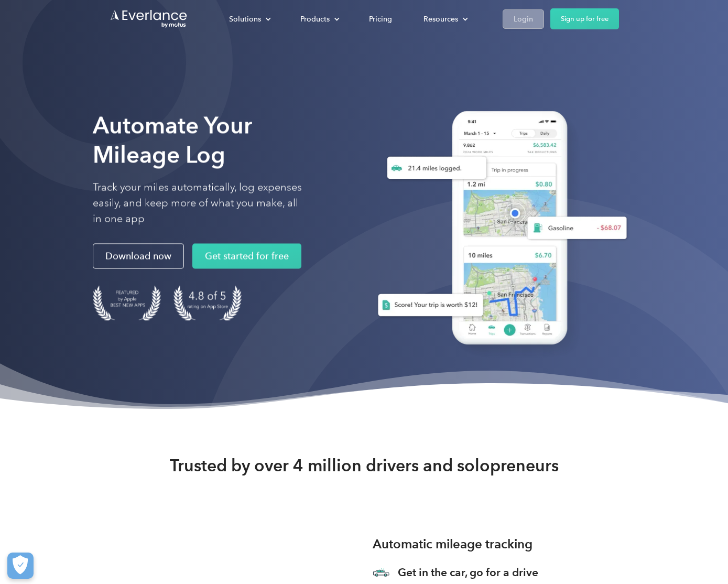 The image size is (728, 584). Describe the element at coordinates (498, 230) in the screenshot. I see `img: Everlance, mileage tracker app, expense tracking app` at that location.